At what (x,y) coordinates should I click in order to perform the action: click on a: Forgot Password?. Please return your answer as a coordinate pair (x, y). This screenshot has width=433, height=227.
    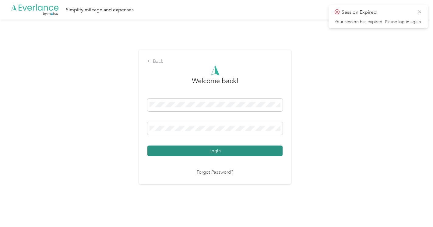
    Looking at the image, I should click on (215, 172).